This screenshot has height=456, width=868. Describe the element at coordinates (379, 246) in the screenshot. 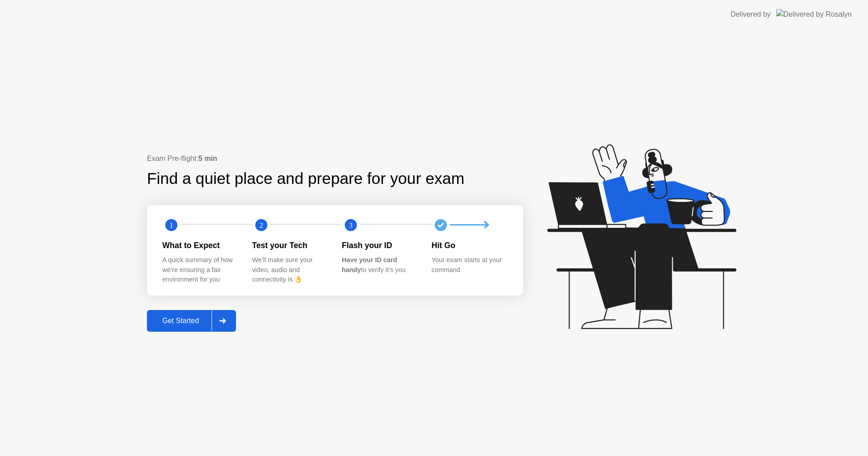

I see `div: Flash your ID` at that location.